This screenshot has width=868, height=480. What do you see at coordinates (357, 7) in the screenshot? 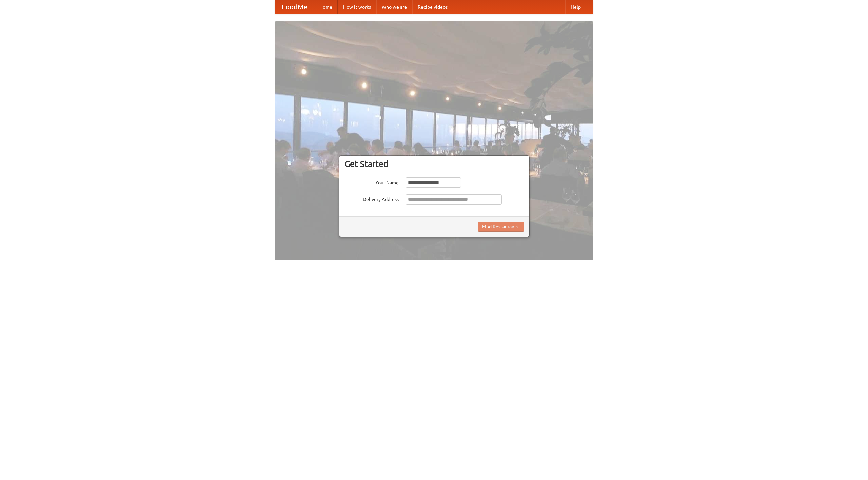
I see `a: How it works` at bounding box center [357, 7].